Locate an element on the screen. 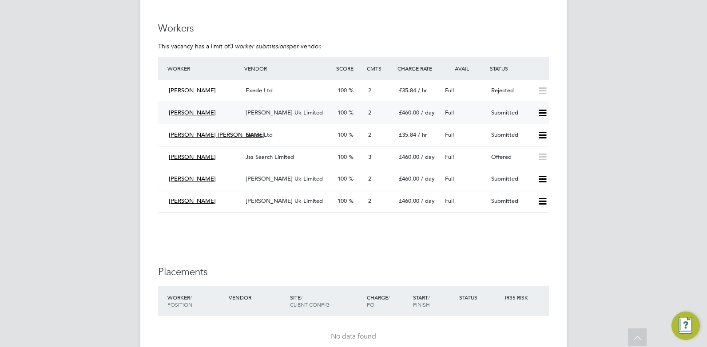 The height and width of the screenshot is (347, 707). span: / Client Config is located at coordinates (310, 301).